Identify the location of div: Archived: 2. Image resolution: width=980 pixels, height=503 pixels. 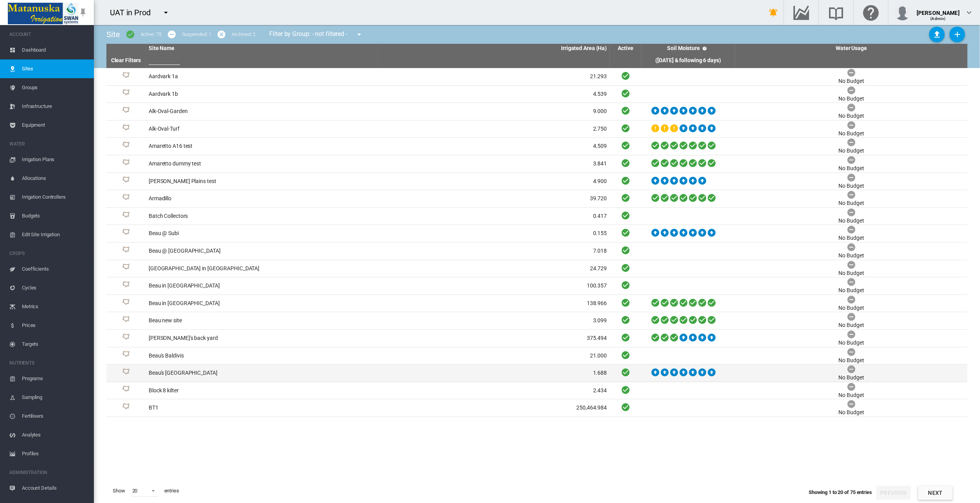
(243, 35).